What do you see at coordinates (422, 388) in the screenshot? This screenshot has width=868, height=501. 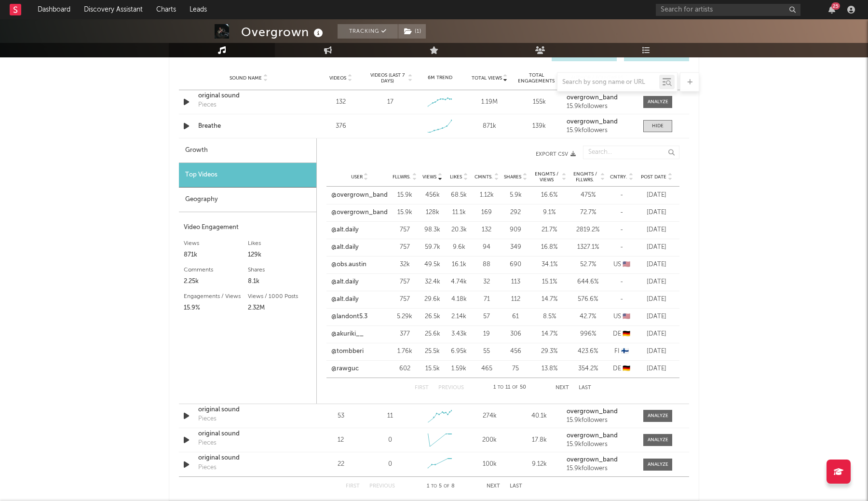 I see `button: First` at bounding box center [422, 388].